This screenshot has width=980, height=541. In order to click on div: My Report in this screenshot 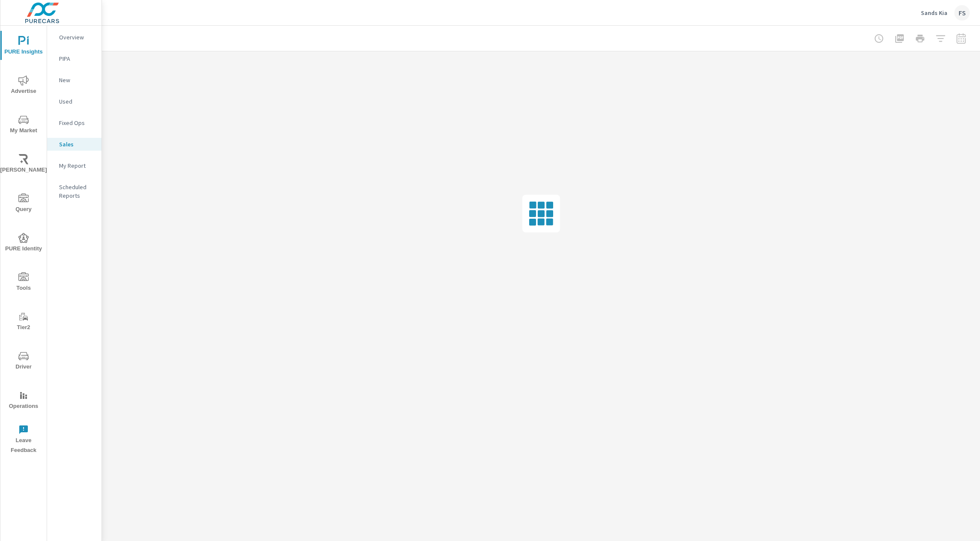, I will do `click(74, 165)`.